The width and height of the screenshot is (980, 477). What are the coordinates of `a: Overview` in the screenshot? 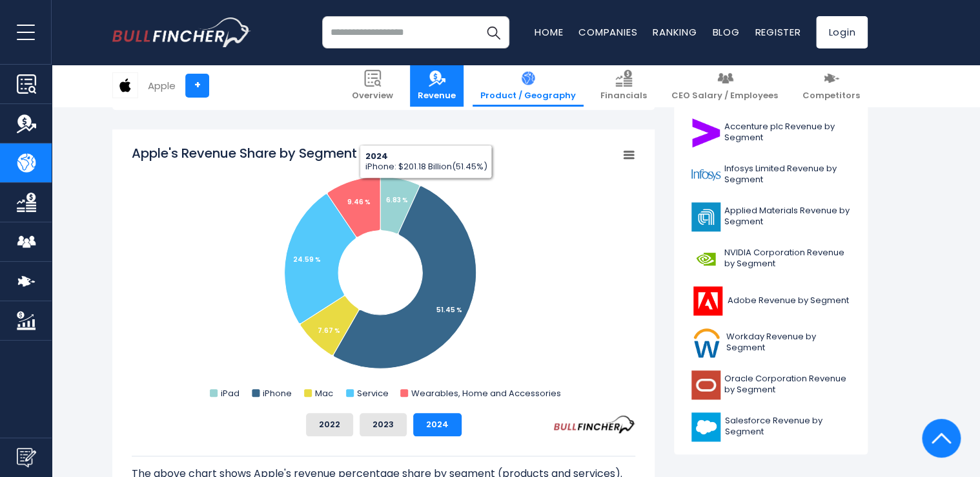 It's located at (373, 85).